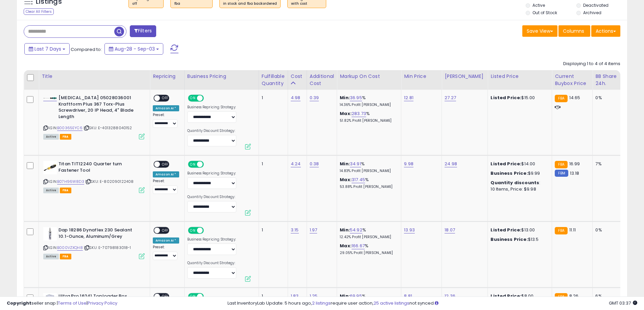  Describe the element at coordinates (573, 230) in the screenshot. I see `span: 11.11` at that location.